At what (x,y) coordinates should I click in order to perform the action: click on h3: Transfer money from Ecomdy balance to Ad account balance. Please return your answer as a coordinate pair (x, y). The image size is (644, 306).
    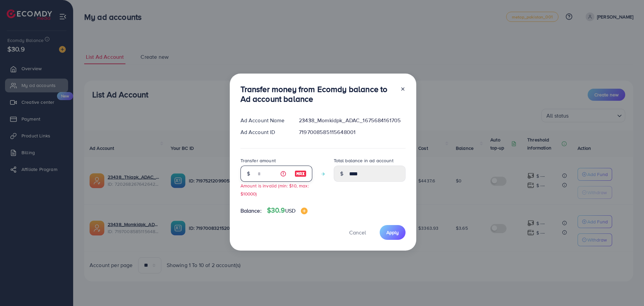
    Looking at the image, I should click on (318, 94).